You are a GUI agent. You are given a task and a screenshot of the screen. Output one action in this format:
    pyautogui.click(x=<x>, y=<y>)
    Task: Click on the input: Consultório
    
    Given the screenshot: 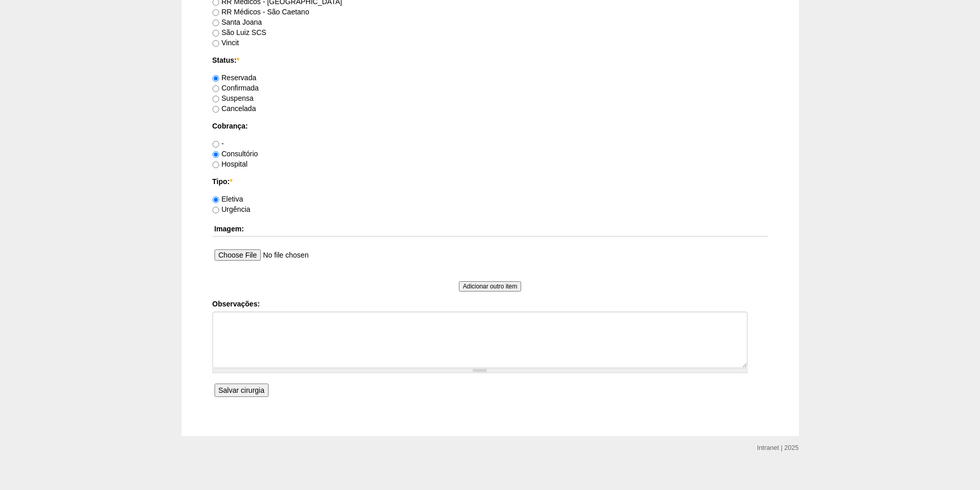 What is the action you would take?
    pyautogui.click(x=216, y=154)
    